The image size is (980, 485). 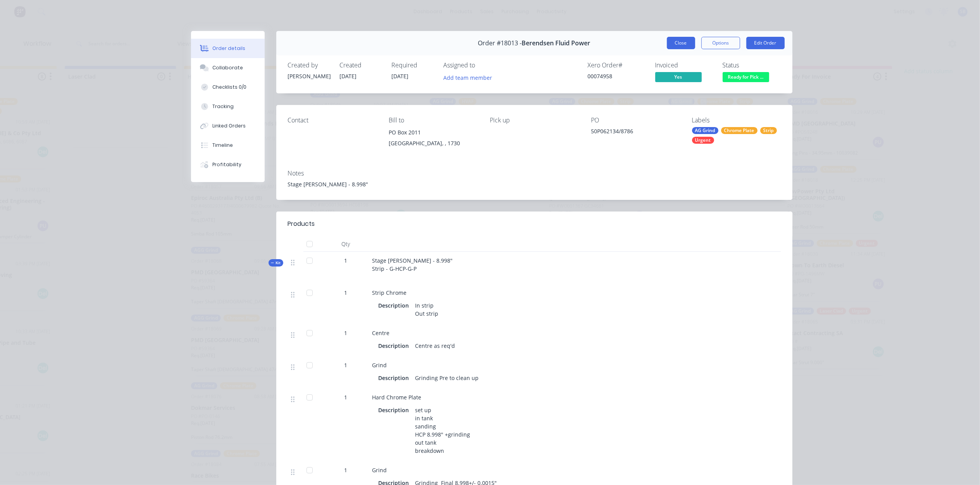 What do you see at coordinates (413, 65) in the screenshot?
I see `div: Required` at bounding box center [413, 65].